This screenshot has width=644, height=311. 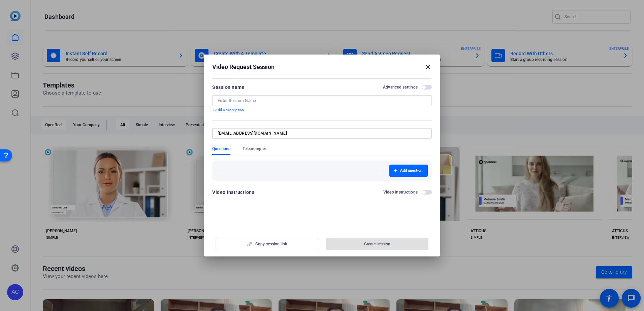 I want to click on input: Send invitation to (enter email address here), so click(x=321, y=133).